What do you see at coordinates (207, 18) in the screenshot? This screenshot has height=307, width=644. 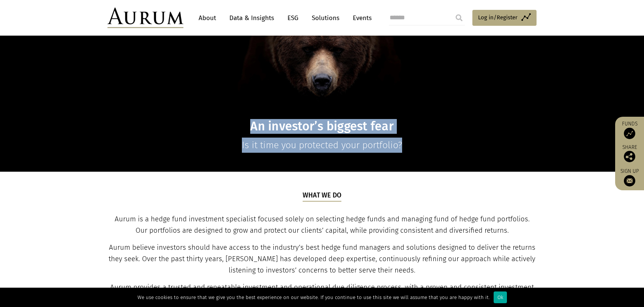 I see `a: About` at bounding box center [207, 18].